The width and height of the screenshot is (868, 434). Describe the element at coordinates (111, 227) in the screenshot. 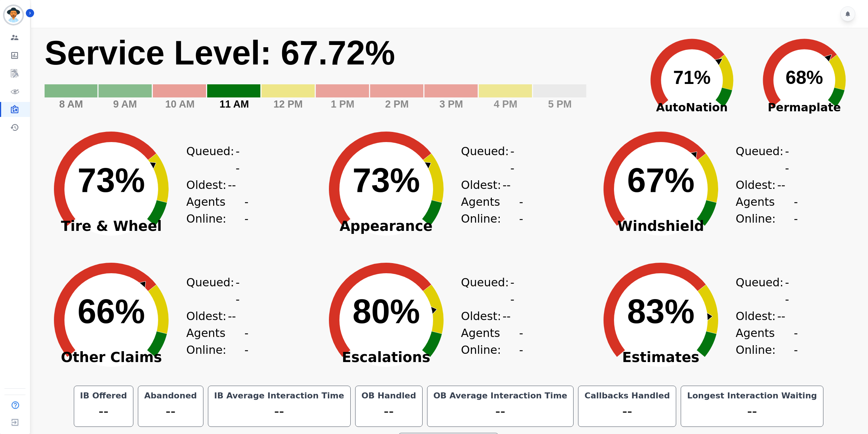

I see `span: Tire & Wheel` at that location.